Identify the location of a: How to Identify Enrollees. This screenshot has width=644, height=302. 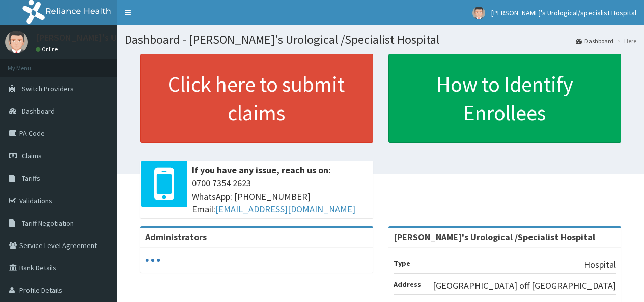
(505, 98).